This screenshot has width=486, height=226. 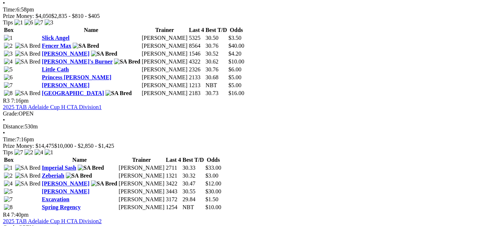 I want to click on td: 1321, so click(x=173, y=176).